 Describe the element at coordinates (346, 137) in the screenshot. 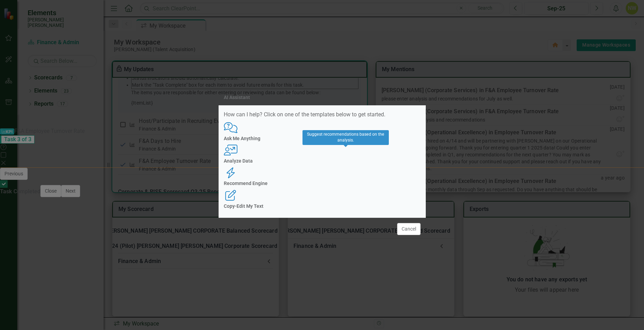

I see `div: Suggest recommendations based on the analysis.` at that location.